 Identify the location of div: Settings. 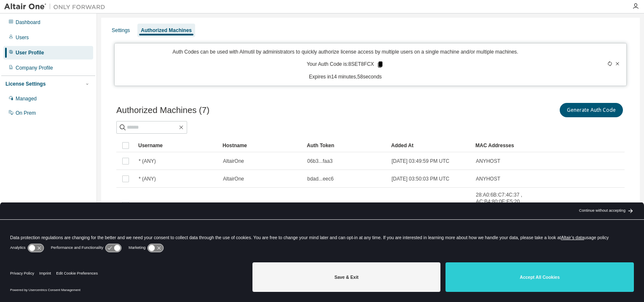
(121, 31).